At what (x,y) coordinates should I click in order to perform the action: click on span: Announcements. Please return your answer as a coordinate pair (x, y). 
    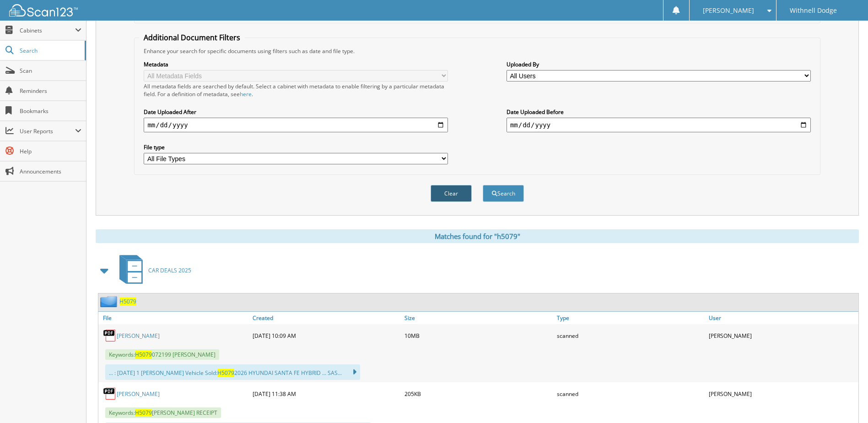
    Looking at the image, I should click on (50, 171).